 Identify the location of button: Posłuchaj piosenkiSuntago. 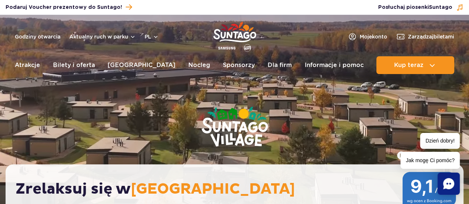
(420, 7).